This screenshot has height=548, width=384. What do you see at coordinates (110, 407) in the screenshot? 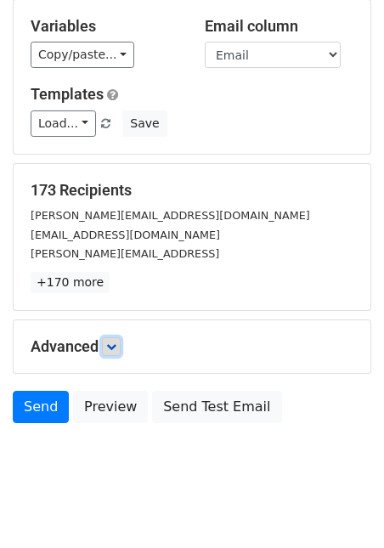
I see `a: Preview` at bounding box center [110, 407].